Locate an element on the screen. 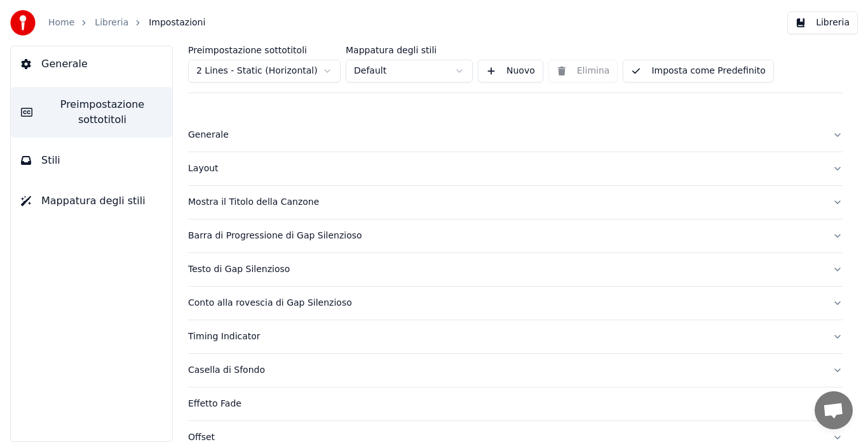 The width and height of the screenshot is (868, 442). span: Stili is located at coordinates (51, 161).